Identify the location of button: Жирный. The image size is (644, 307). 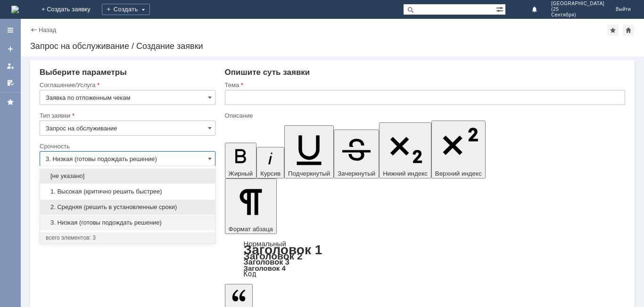
(241, 161).